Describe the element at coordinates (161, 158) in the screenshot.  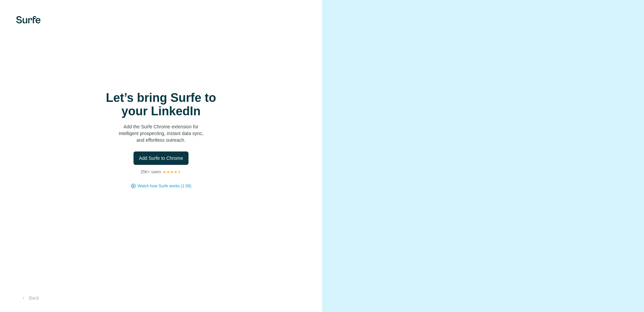
I see `span: Add Surfe to Chrome` at that location.